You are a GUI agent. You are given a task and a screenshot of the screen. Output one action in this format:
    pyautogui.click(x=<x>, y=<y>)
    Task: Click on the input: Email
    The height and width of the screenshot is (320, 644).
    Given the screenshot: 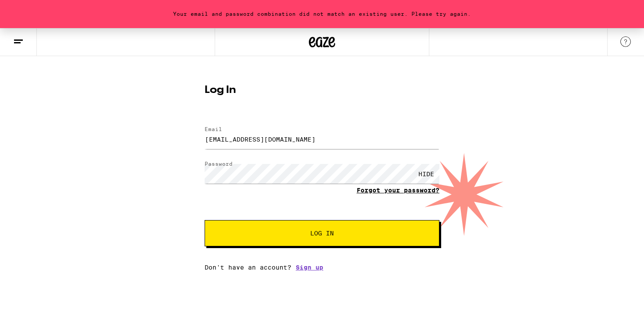 What is the action you would take?
    pyautogui.click(x=322, y=139)
    